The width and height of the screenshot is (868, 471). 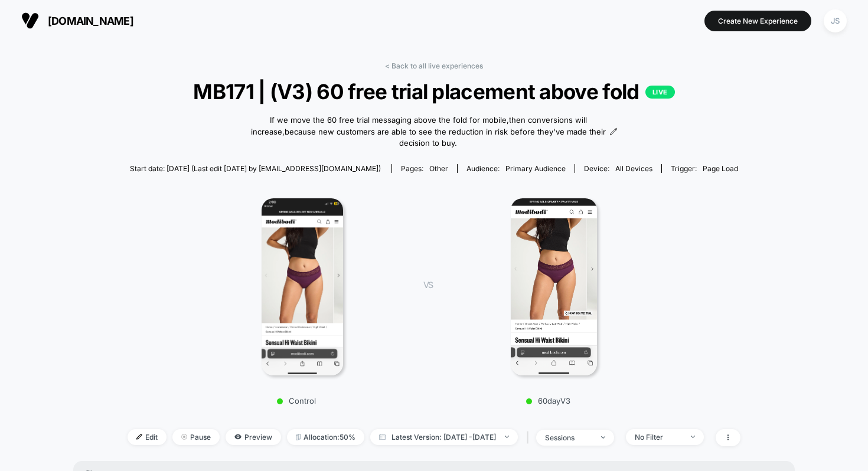 I want to click on div: No Filter, so click(x=658, y=437).